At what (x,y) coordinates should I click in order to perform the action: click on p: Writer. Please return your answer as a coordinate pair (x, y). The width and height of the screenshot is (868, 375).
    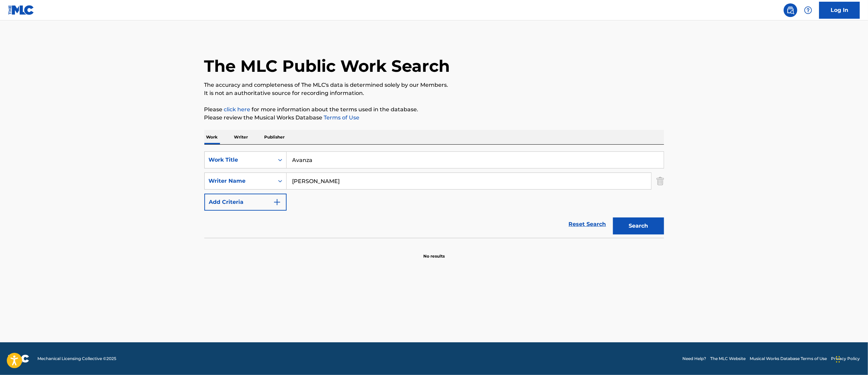
    Looking at the image, I should click on (241, 137).